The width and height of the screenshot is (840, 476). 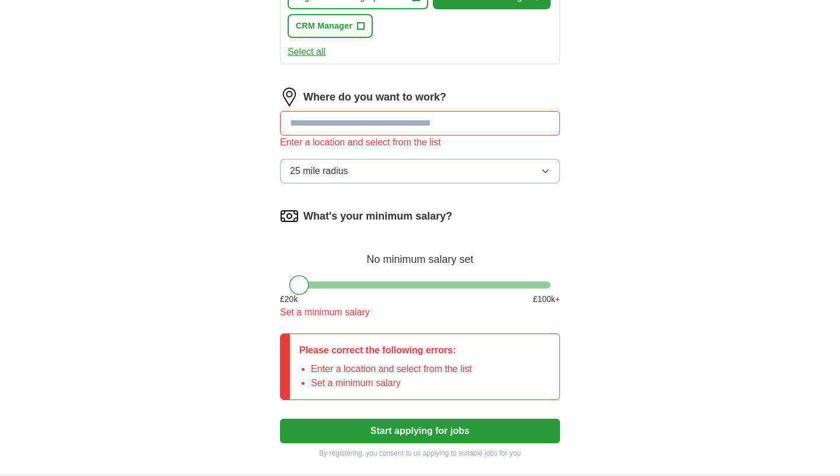 What do you see at coordinates (420, 312) in the screenshot?
I see `div: Set a minimum salary` at bounding box center [420, 312].